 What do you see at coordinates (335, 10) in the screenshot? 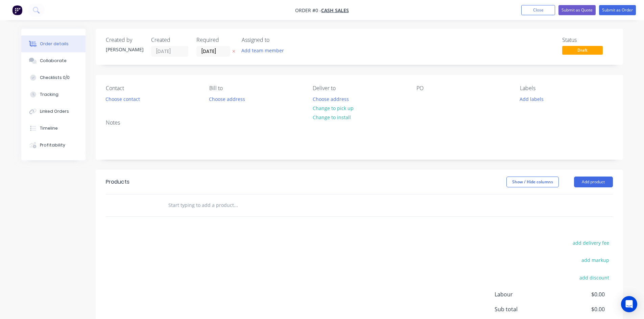
I see `a: Cash Sales` at bounding box center [335, 10].